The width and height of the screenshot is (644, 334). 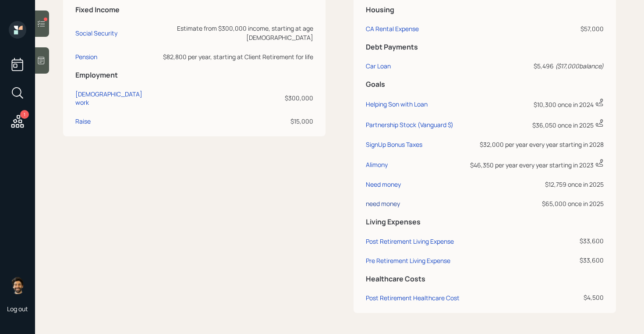 I want to click on div: need money, so click(x=383, y=204).